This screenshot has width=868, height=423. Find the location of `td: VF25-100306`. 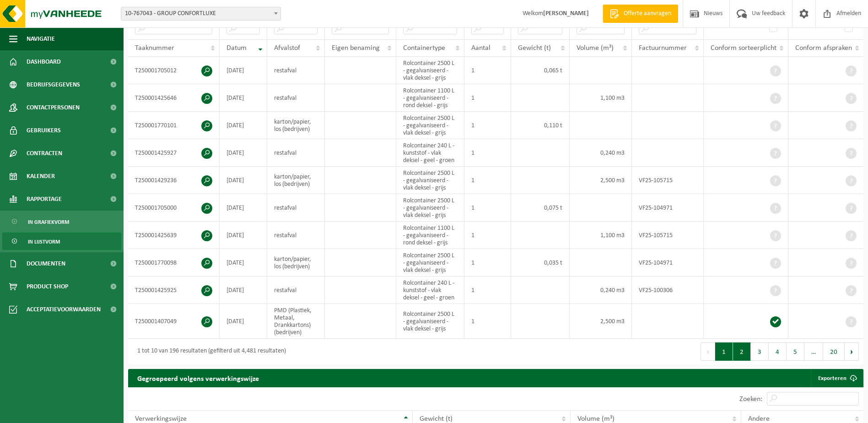

td: VF25-100306 is located at coordinates (668, 290).